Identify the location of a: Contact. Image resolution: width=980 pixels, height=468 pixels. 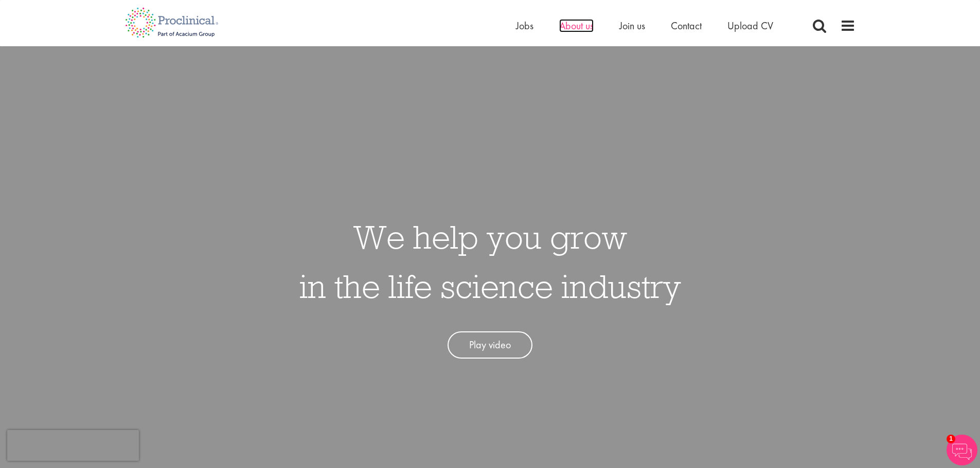
(686, 26).